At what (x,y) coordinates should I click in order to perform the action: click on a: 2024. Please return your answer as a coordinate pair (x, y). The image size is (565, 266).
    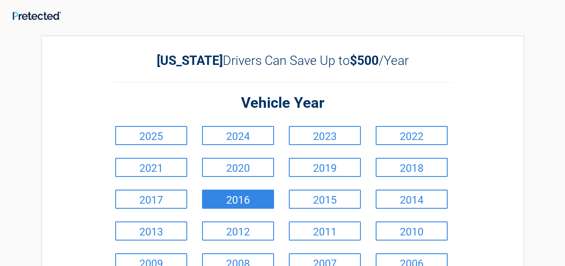
    Looking at the image, I should click on (238, 135).